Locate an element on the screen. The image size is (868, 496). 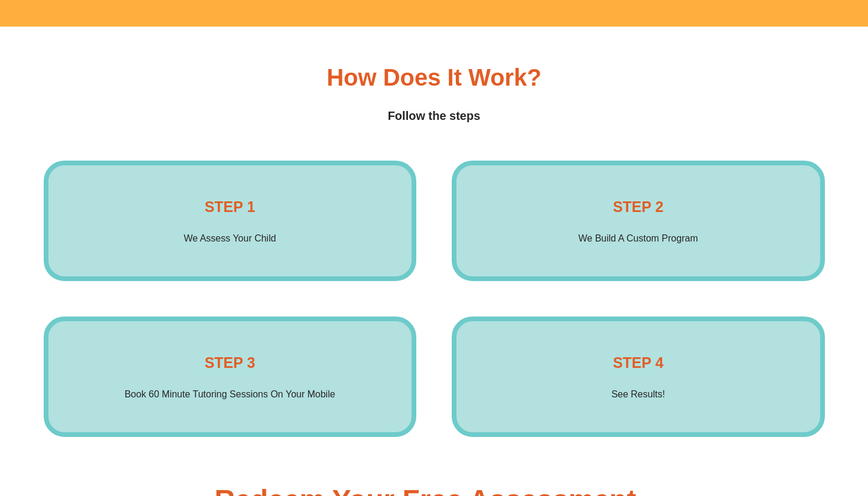
p: We Assess Your Child is located at coordinates (230, 238).